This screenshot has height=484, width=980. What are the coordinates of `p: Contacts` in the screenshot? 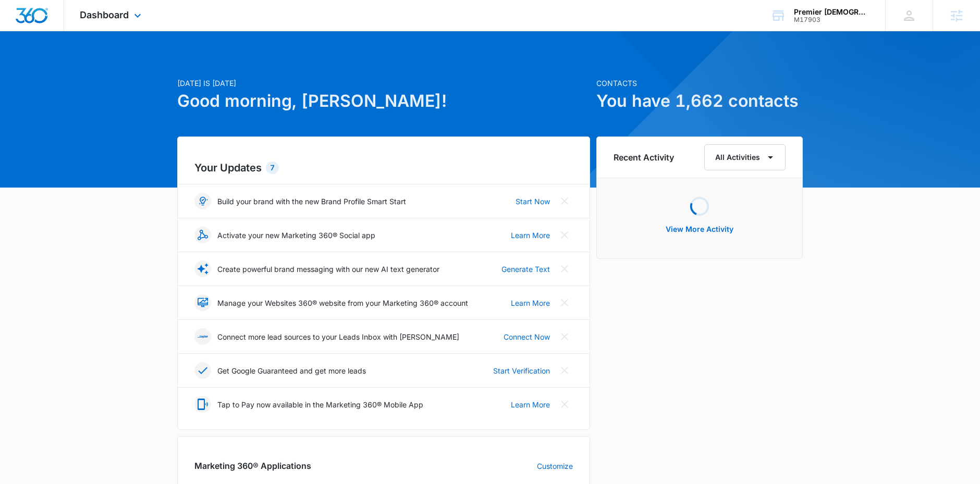 It's located at (700, 83).